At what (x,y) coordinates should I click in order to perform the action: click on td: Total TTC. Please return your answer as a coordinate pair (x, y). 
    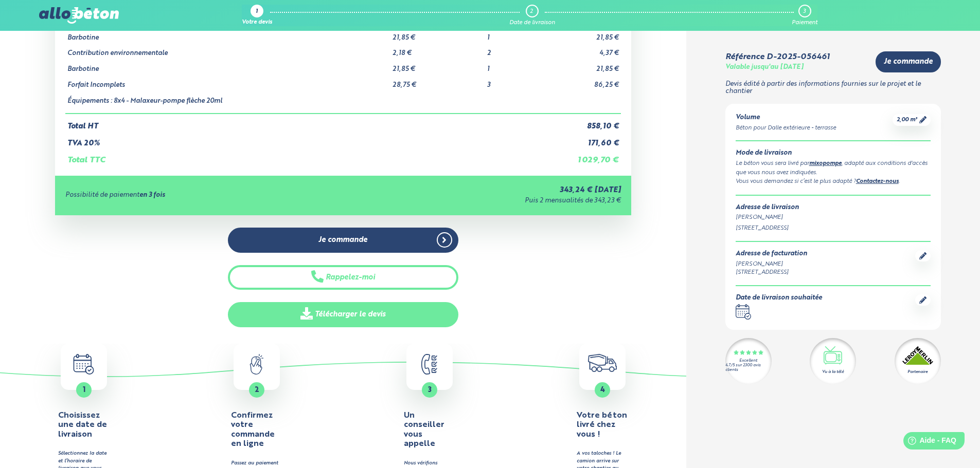
    Looking at the image, I should click on (304, 157).